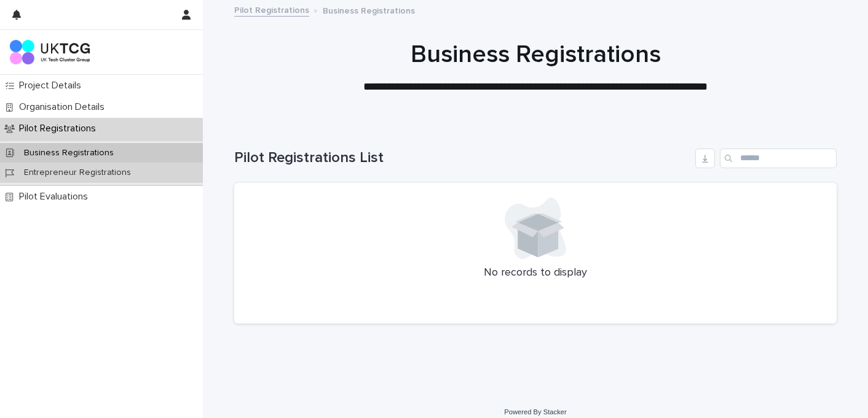  I want to click on a: Pilot Registrations, so click(271, 9).